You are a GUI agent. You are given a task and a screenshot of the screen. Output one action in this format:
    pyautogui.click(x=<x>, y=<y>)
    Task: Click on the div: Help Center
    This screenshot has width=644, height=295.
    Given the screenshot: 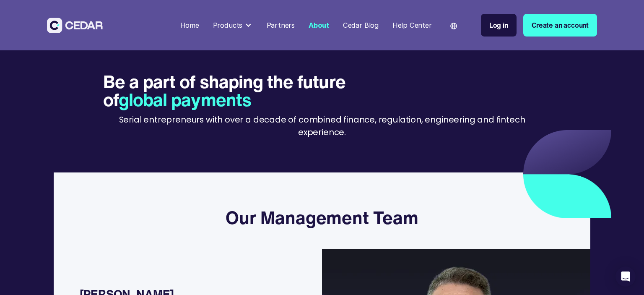 What is the action you would take?
    pyautogui.click(x=412, y=25)
    